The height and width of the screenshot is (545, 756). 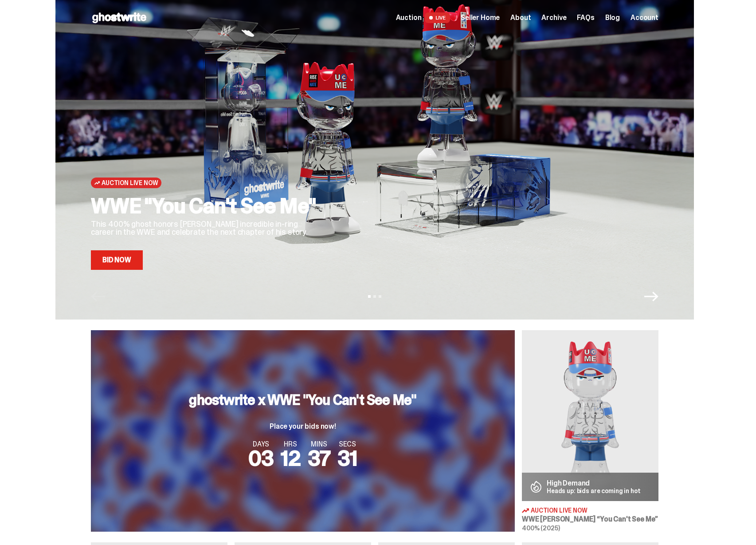 What do you see at coordinates (585, 18) in the screenshot?
I see `a: FAQs` at bounding box center [585, 18].